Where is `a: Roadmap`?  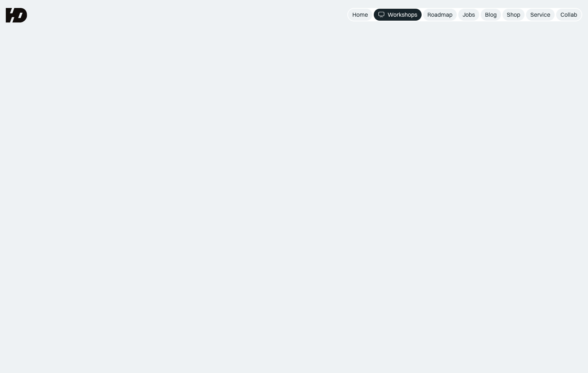 a: Roadmap is located at coordinates (440, 14).